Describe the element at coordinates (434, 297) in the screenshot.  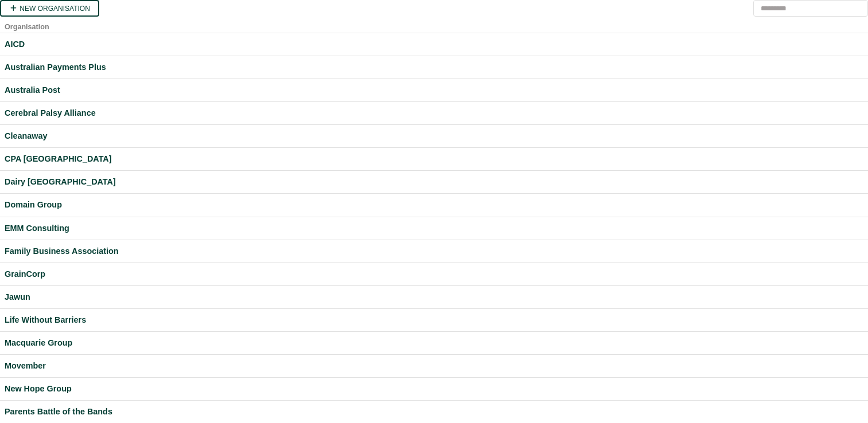
I see `div: Jawun` at that location.